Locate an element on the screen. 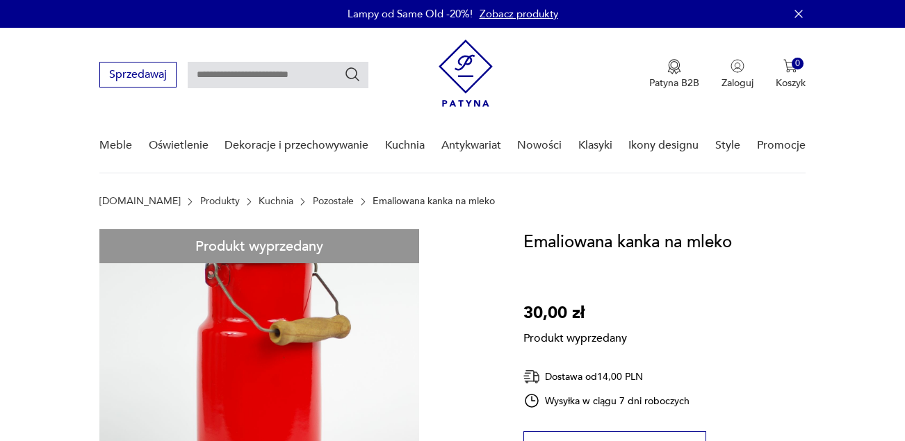  button: Patyna B2B is located at coordinates (674, 74).